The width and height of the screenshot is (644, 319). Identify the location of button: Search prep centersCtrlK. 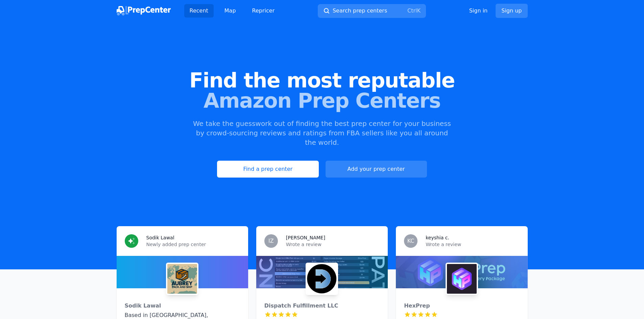
(372, 11).